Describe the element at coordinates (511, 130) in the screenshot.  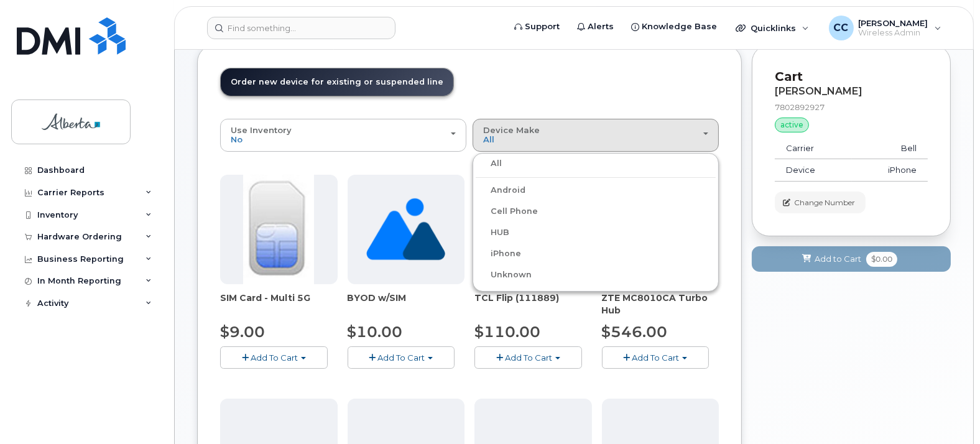
I see `span: Device Make` at that location.